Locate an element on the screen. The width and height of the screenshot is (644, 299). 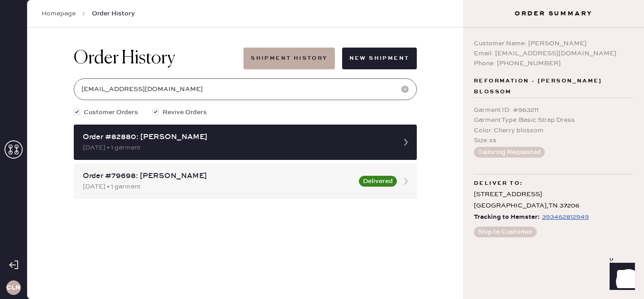
div: Color : Cherry blossom is located at coordinates (553, 130).